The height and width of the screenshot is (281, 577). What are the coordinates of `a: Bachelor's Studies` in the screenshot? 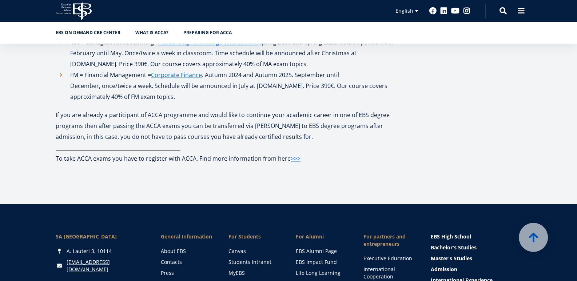 It's located at (476, 248).